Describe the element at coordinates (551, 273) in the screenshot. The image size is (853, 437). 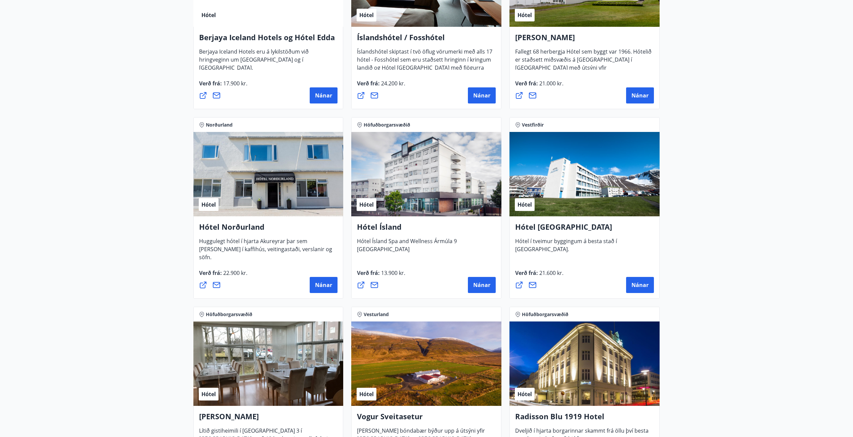
I see `span: 21.600 kr.` at that location.